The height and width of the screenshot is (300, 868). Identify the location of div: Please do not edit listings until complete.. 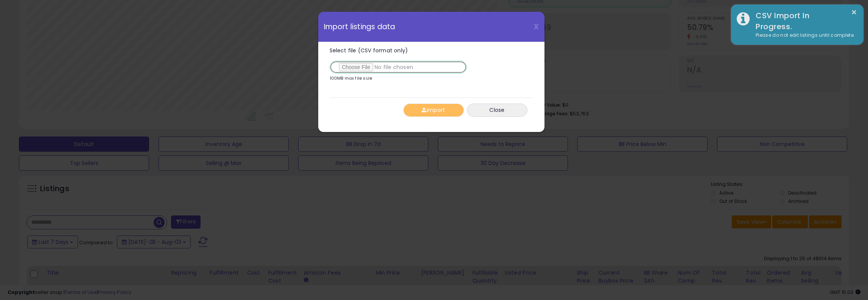
(804, 35).